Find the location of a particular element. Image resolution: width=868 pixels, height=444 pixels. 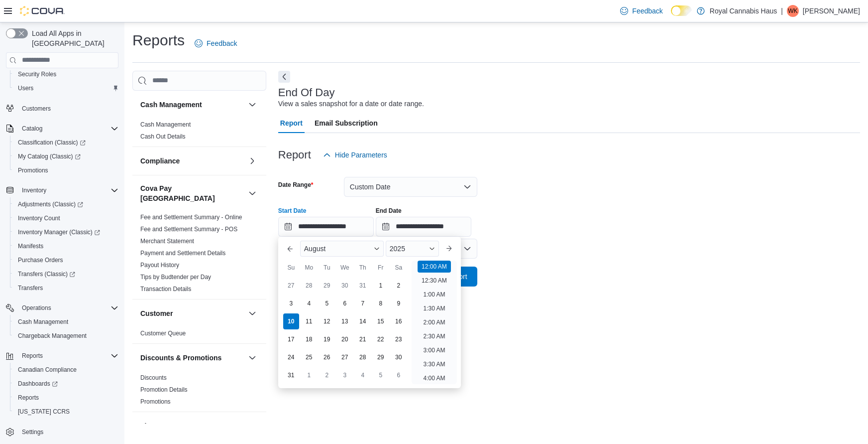

button: Chargeback Management is located at coordinates (66, 336).